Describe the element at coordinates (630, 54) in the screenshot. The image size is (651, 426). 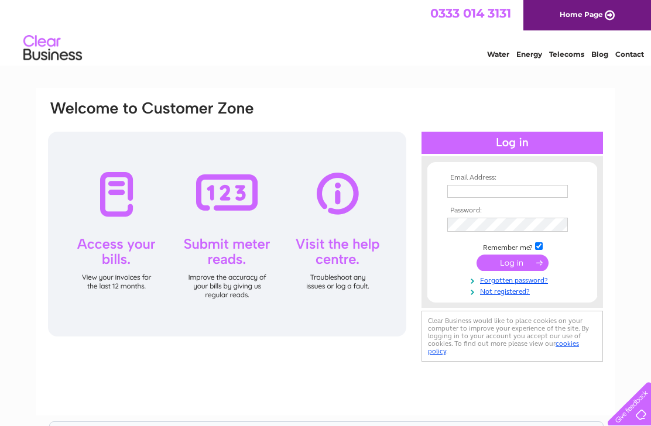
I see `a: Contact` at that location.